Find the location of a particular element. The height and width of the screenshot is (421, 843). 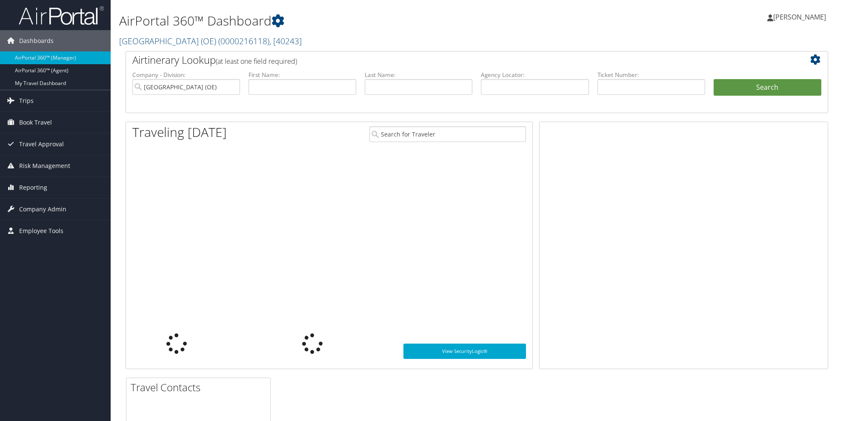

span: Company Admin is located at coordinates (43, 209).